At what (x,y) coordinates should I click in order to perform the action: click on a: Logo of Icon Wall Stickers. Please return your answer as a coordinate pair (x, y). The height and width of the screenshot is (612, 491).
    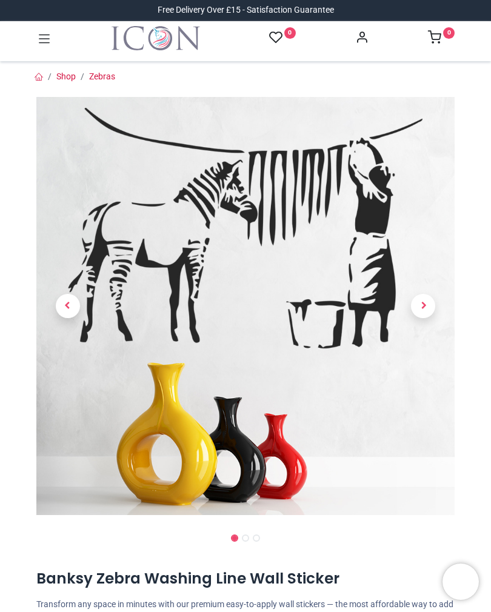
    Looking at the image, I should click on (156, 38).